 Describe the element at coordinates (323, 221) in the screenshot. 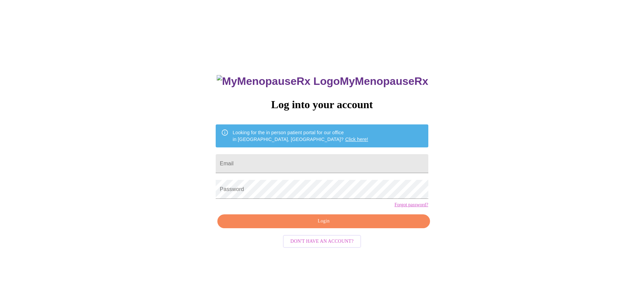

I see `button: Login` at that location.